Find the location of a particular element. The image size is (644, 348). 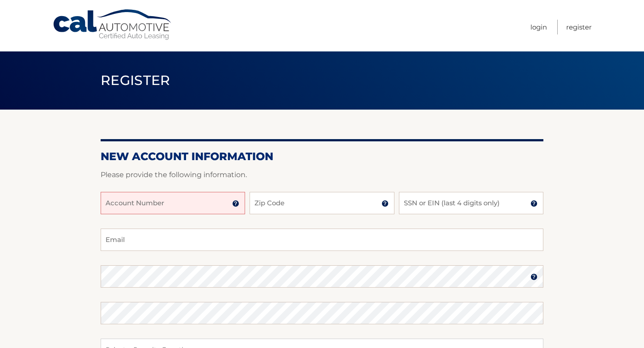

a: Register is located at coordinates (579, 27).